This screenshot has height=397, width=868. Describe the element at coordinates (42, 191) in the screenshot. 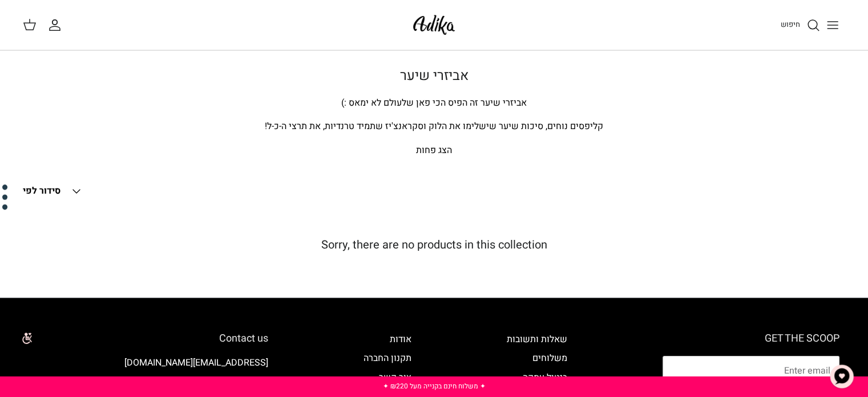

I see `span: סידור לפי` at that location.